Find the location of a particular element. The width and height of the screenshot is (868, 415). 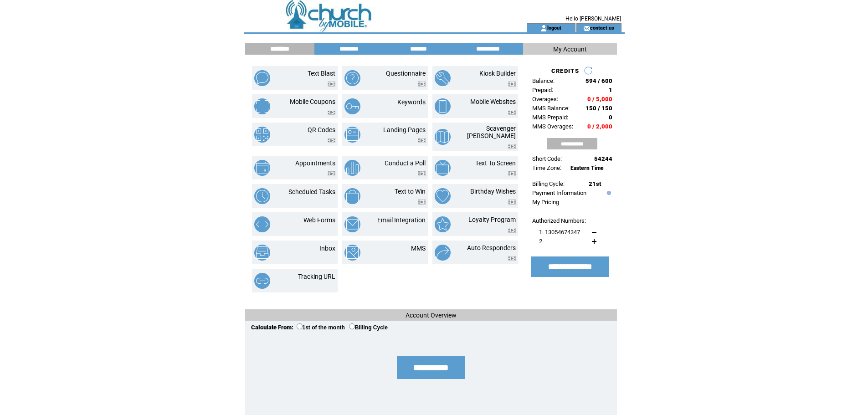

span: 150 / 150 is located at coordinates (599, 108).